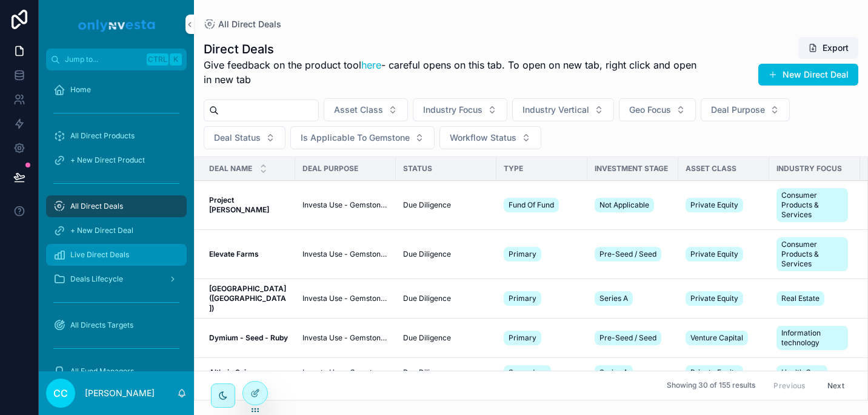 The width and height of the screenshot is (868, 415). I want to click on span: Deal Status, so click(237, 138).